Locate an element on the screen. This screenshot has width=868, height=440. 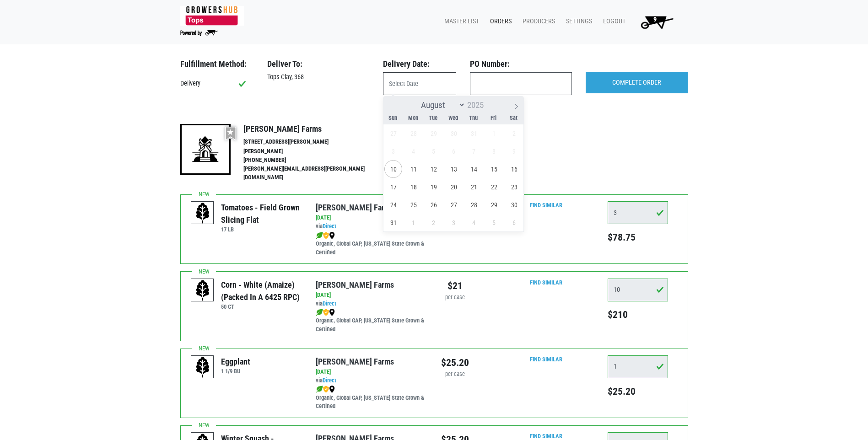
span: July 28, 2025 is located at coordinates (413, 133).